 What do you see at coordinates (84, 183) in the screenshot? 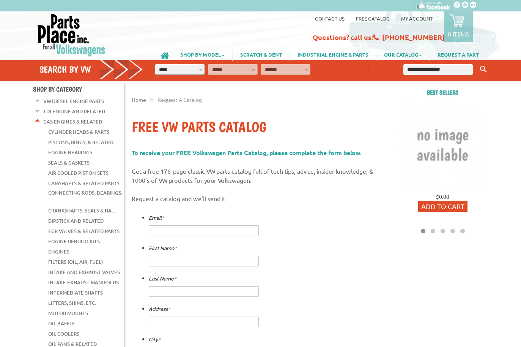
I see `a: Camshafts & Related Parts` at bounding box center [84, 183].